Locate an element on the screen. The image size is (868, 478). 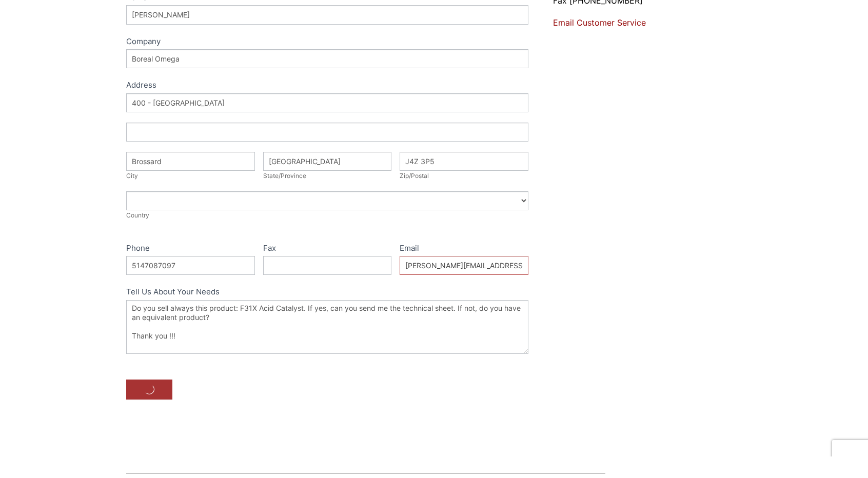
label: Fax is located at coordinates (327, 248).